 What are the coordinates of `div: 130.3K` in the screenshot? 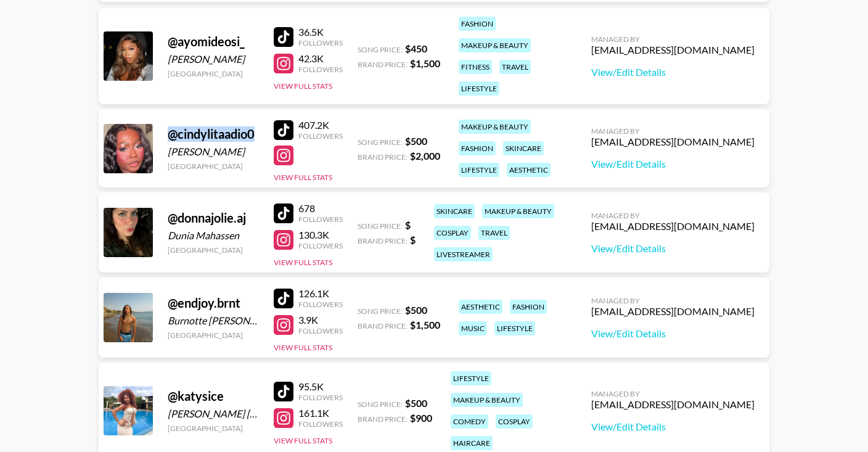 It's located at (321, 235).